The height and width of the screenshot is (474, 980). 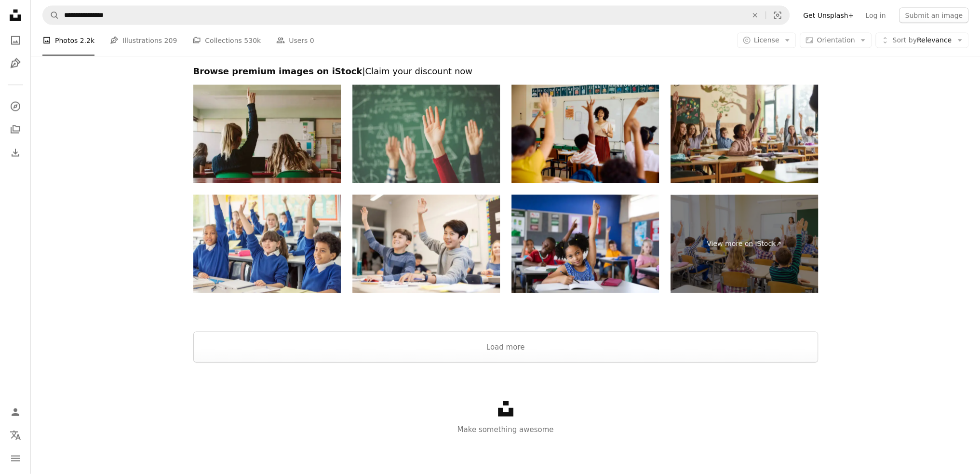 What do you see at coordinates (171, 41) in the screenshot?
I see `span: 209` at bounding box center [171, 41].